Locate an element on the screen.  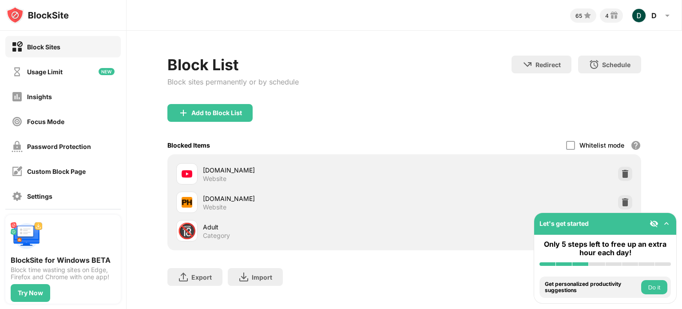
img: focus-off.svg is located at coordinates (17, 121).